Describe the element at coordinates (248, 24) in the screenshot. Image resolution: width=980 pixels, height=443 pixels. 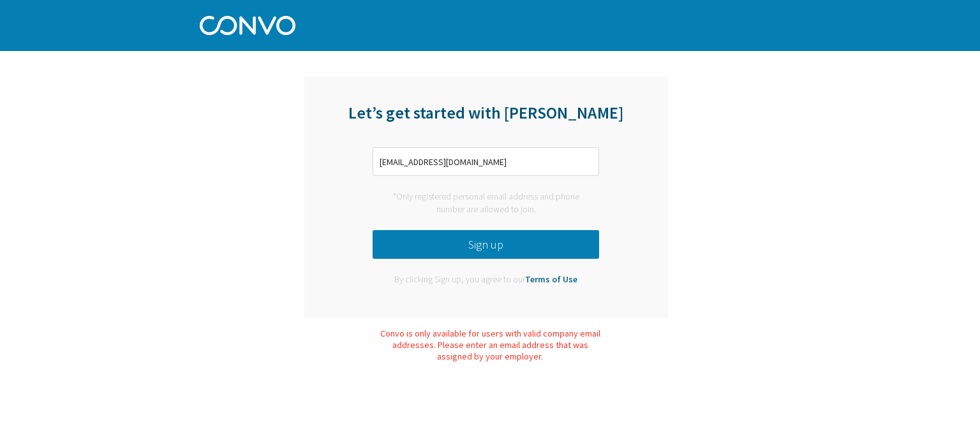
I see `img: Convo Logo` at that location.